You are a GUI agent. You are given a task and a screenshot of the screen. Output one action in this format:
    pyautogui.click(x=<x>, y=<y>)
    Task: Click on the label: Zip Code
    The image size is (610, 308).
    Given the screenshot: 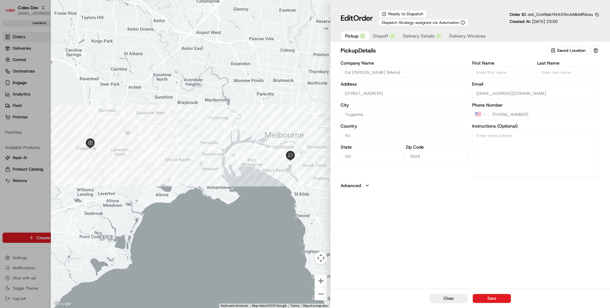 What is the action you would take?
    pyautogui.click(x=437, y=147)
    